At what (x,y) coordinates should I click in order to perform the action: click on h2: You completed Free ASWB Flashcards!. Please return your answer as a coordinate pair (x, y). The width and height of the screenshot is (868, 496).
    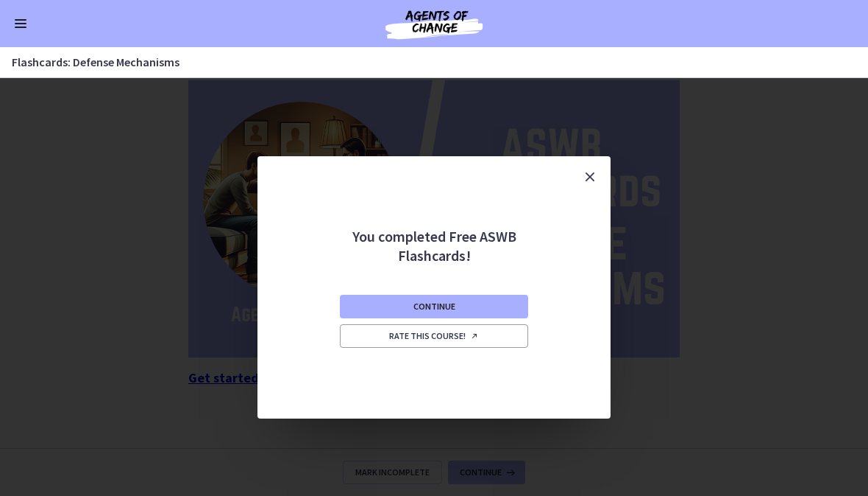
    Looking at the image, I should click on (434, 232).